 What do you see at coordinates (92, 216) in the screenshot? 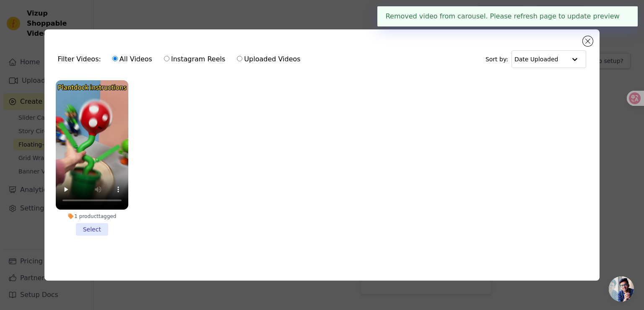
I see `div: 1 product tagged` at bounding box center [92, 216].